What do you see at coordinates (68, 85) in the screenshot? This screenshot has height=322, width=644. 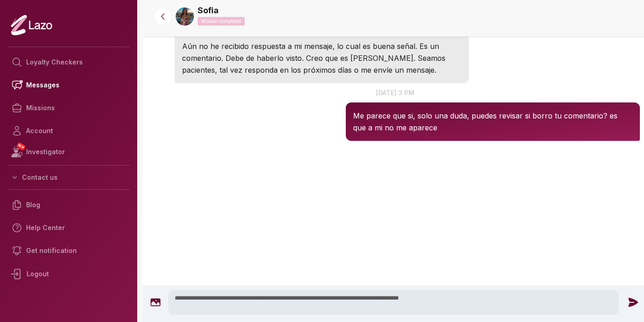 I see `a: Messages` at bounding box center [68, 85].